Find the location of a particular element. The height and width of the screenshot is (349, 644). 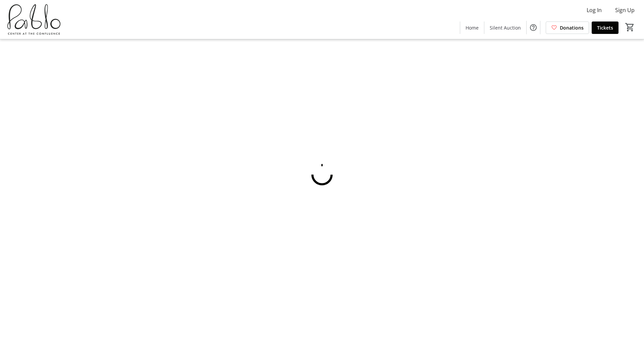

img: Pablo Center's Logo is located at coordinates (34, 19).